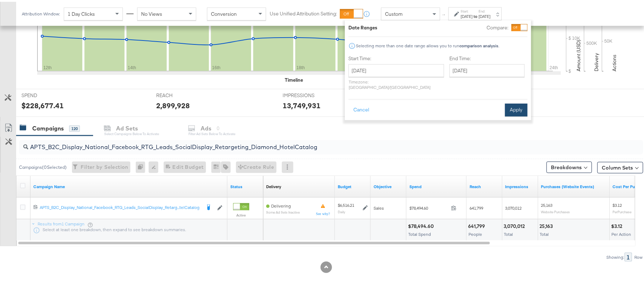  What do you see at coordinates (555, 210) in the screenshot?
I see `sub: Website Purchases` at bounding box center [555, 210].